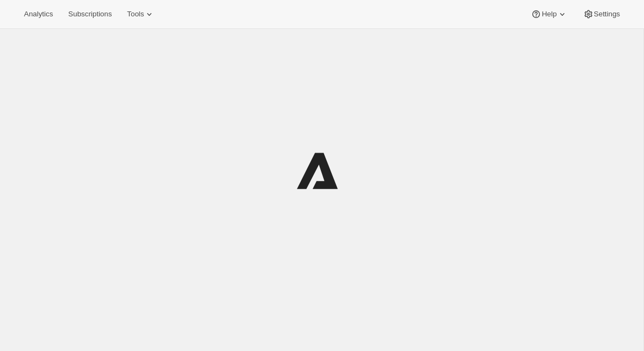 This screenshot has height=351, width=644. Describe the element at coordinates (549, 14) in the screenshot. I see `button: Help` at that location.